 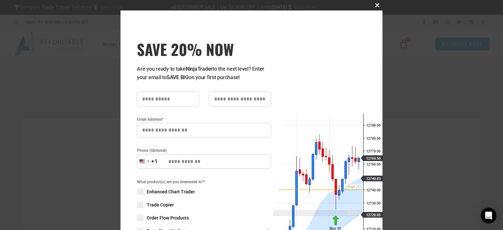 What do you see at coordinates (171, 192) in the screenshot?
I see `span: Enhanced Chart Trader` at bounding box center [171, 192].